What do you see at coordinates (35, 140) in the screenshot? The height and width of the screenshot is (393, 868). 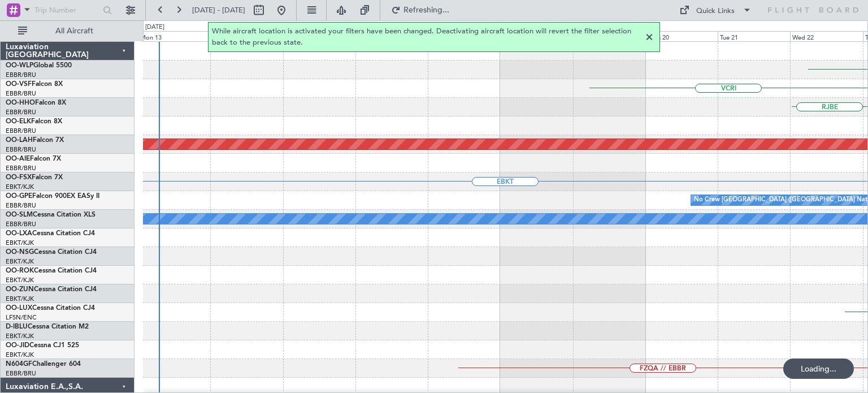 I see `a: OO-LAHFalcon 7X` at bounding box center [35, 140].